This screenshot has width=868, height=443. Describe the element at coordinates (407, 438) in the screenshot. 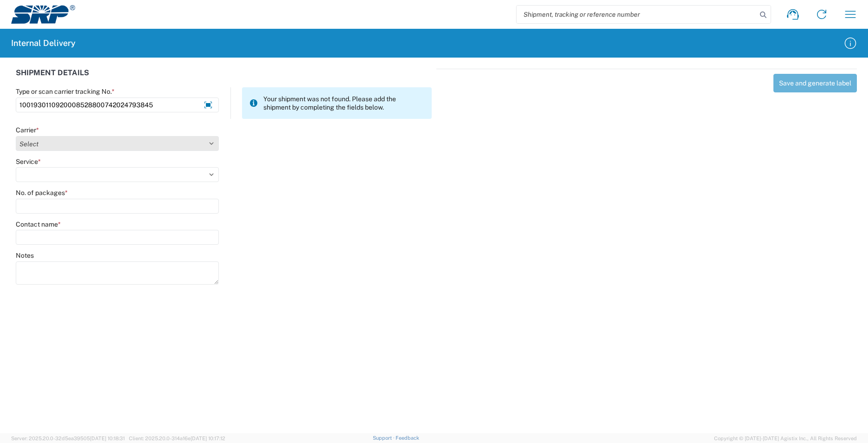

I see `a: Feedback` at that location.